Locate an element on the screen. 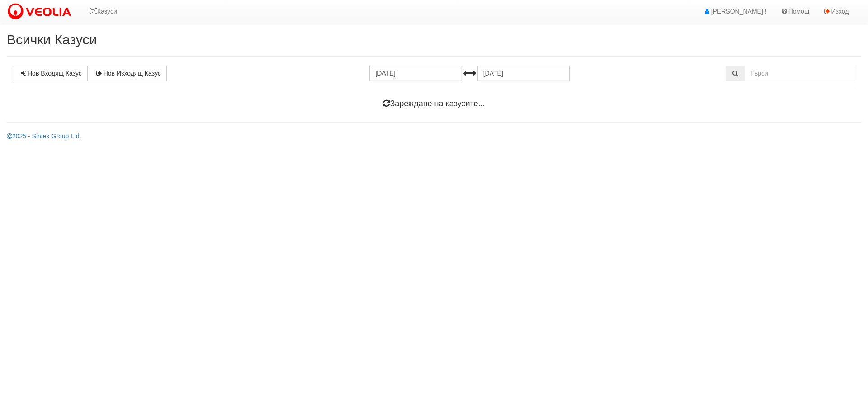 The height and width of the screenshot is (412, 868). img: VeoliaLogo.png is located at coordinates (41, 12).